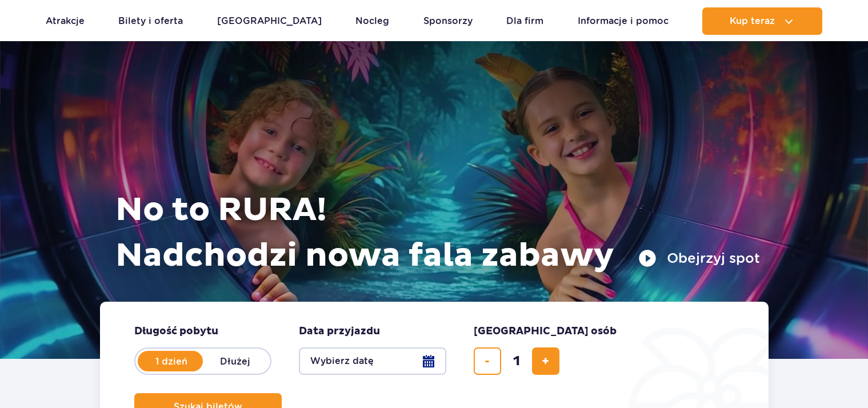  What do you see at coordinates (517, 361) in the screenshot?
I see `input: liczba biletów` at bounding box center [517, 361].